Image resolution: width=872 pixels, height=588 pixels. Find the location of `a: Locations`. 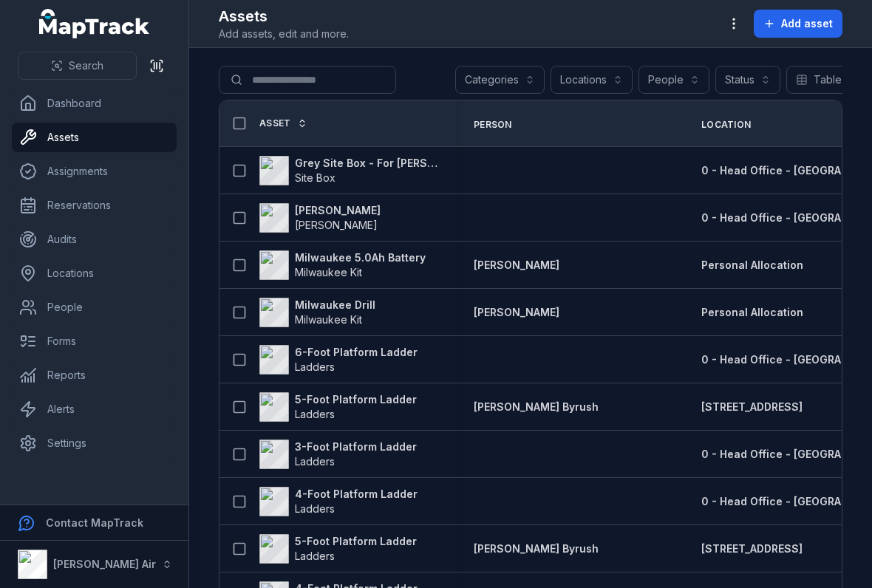

a: Locations is located at coordinates (94, 274).